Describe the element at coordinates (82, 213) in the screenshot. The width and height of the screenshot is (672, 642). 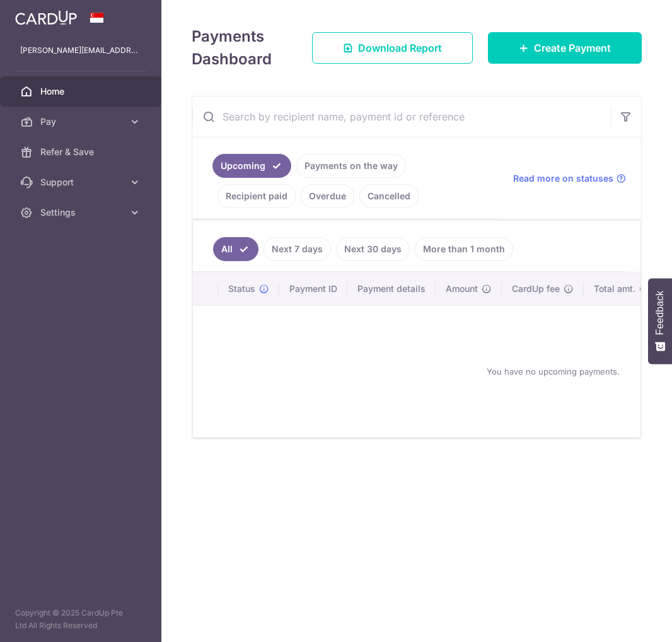
I see `span: Settings` at that location.